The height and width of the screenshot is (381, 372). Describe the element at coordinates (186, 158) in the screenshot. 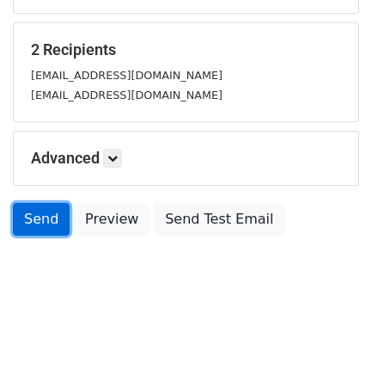

I see `h5: Advanced` at that location.